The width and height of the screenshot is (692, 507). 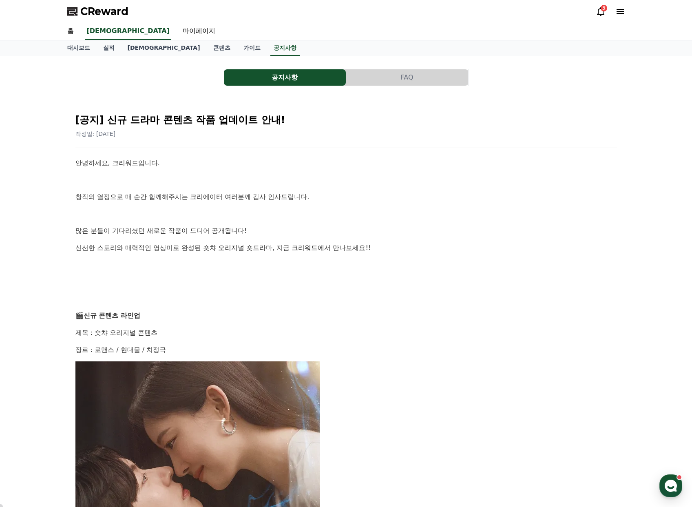 I want to click on a: 가이드, so click(x=252, y=48).